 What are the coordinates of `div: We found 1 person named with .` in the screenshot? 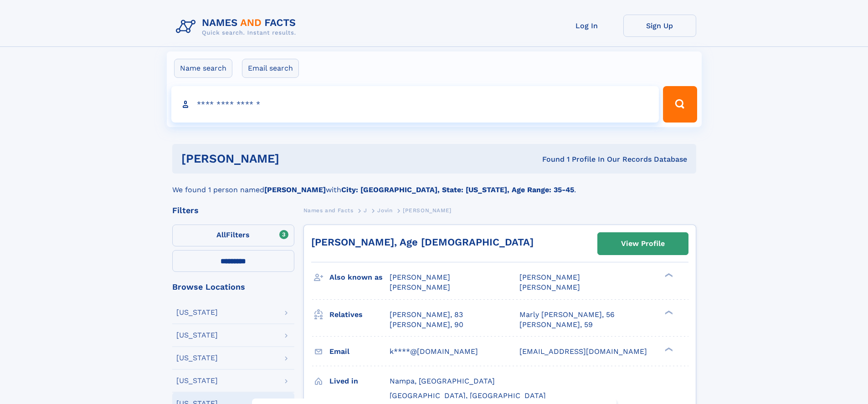 It's located at (434, 184).